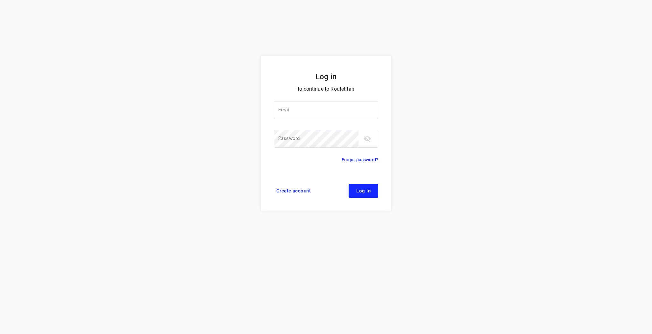 Image resolution: width=652 pixels, height=334 pixels. What do you see at coordinates (363, 191) in the screenshot?
I see `span: Log in` at bounding box center [363, 191].